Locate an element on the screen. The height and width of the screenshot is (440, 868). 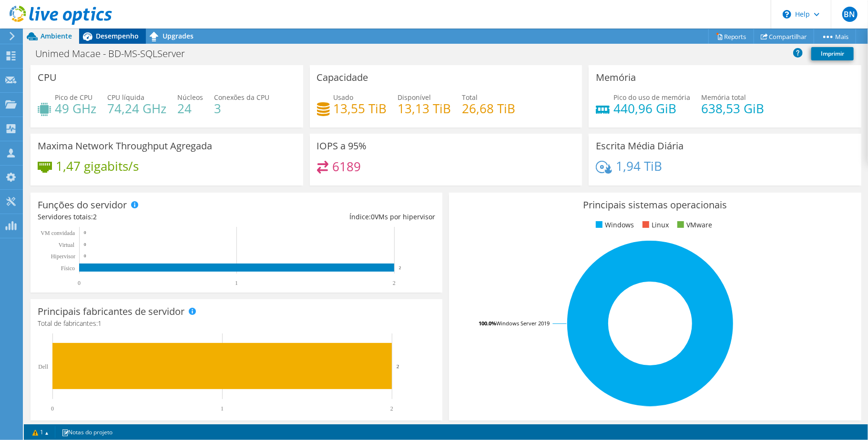
li: Windows is located at coordinates (613, 225).